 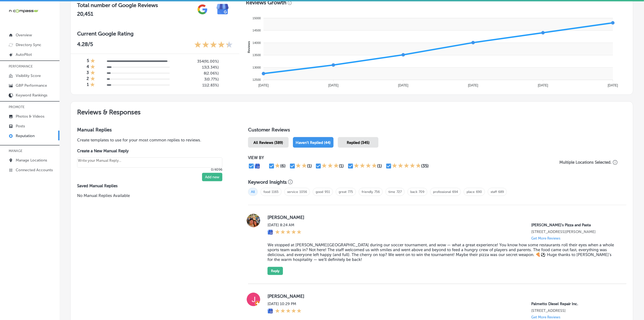 I want to click on h2: 20,451, so click(x=117, y=14).